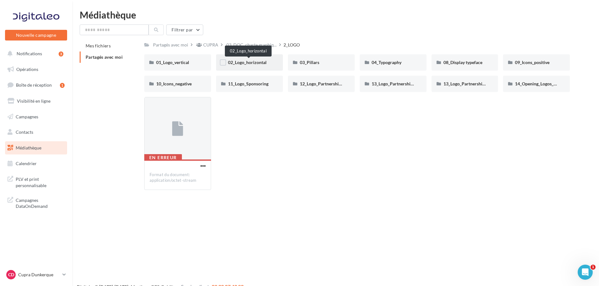 This screenshot has height=286, width=599. What do you see at coordinates (386, 62) in the screenshot?
I see `span: 04_Typography` at bounding box center [386, 62].